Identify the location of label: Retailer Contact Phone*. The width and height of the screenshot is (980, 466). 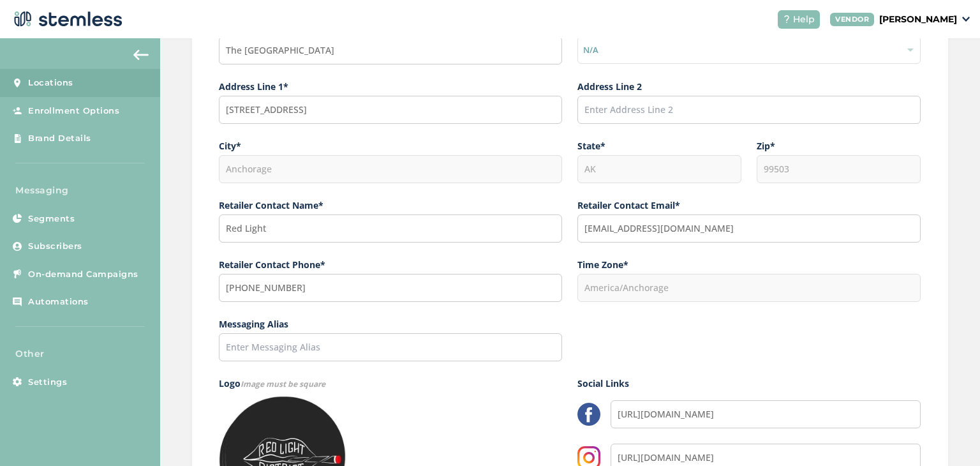
(390, 265).